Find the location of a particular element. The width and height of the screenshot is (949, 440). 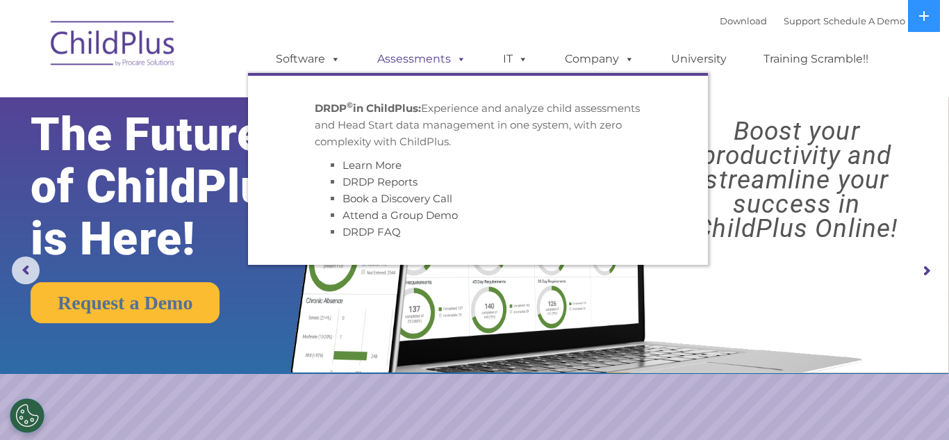

img: ChildPlus by Procare Solutions is located at coordinates (113, 46).